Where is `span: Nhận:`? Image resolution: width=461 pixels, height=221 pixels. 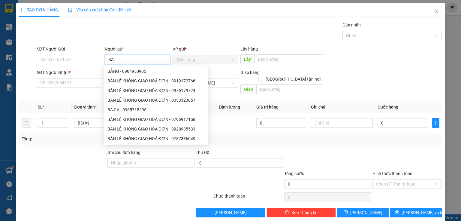
span: Nhận: is located at coordinates (65, 9).